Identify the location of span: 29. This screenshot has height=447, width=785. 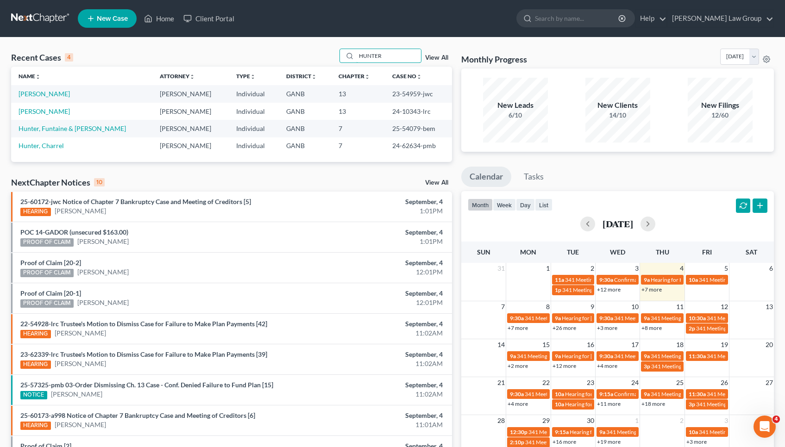
(546, 421).